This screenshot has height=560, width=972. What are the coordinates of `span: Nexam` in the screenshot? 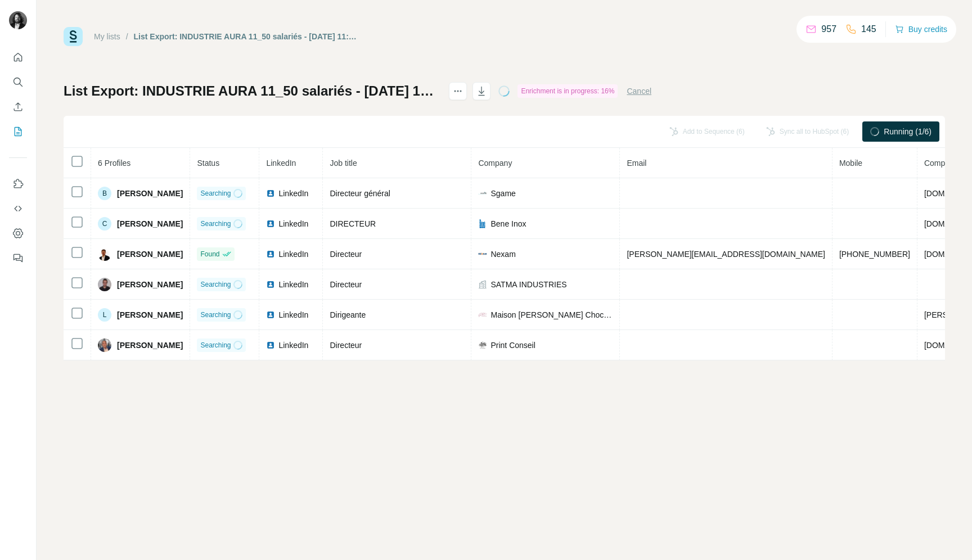 It's located at (503, 254).